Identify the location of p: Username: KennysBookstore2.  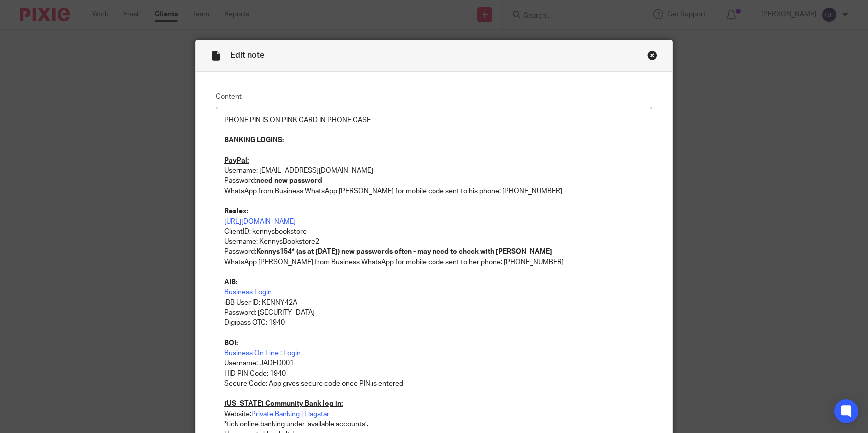
(434, 242).